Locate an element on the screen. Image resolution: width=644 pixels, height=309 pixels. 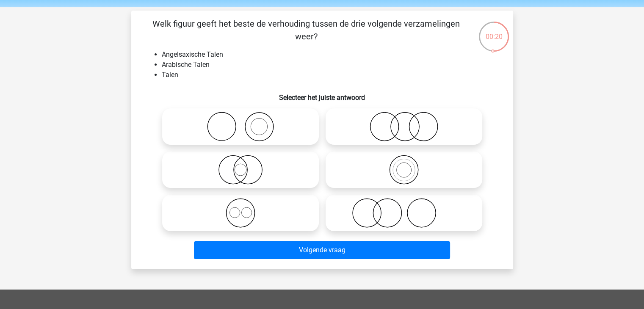
h6: Selecteer het juiste antwoord is located at coordinates (323, 94).